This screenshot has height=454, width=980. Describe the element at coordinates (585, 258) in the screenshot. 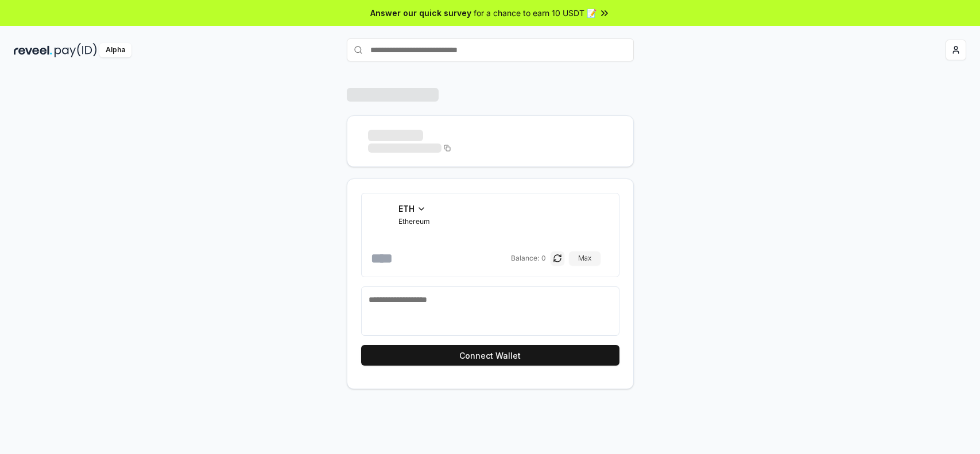

I see `button: Max` at that location.